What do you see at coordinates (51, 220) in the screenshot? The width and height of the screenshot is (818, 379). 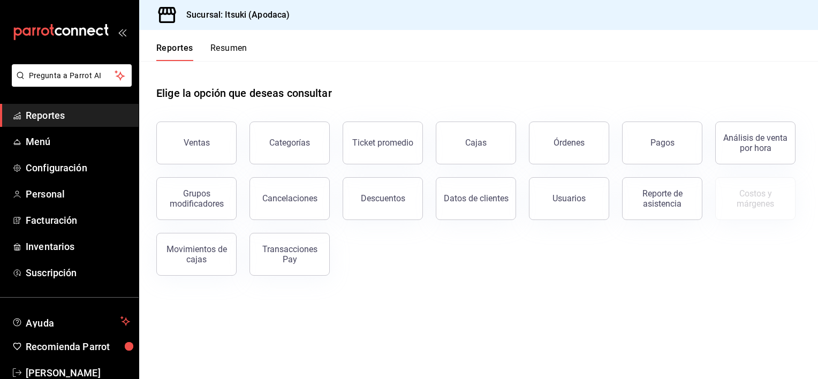 I see `font: Facturación` at bounding box center [51, 220].